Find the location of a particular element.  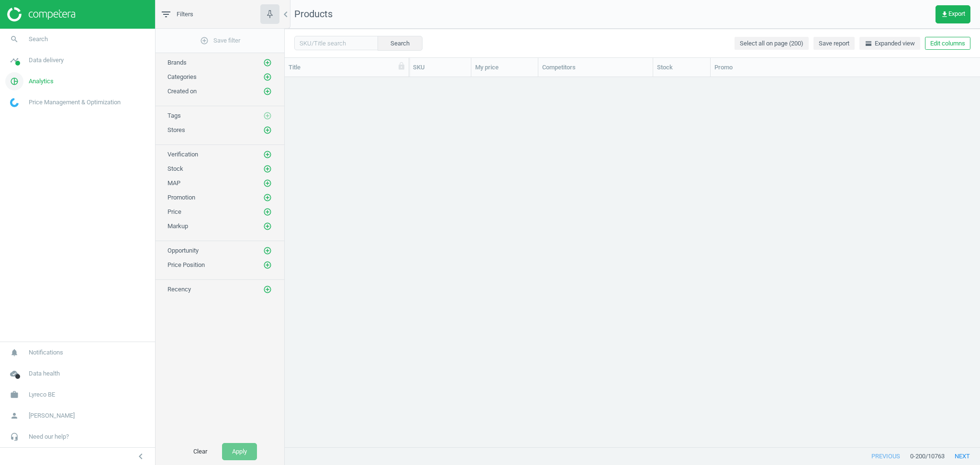

span: Created on is located at coordinates (182, 91).